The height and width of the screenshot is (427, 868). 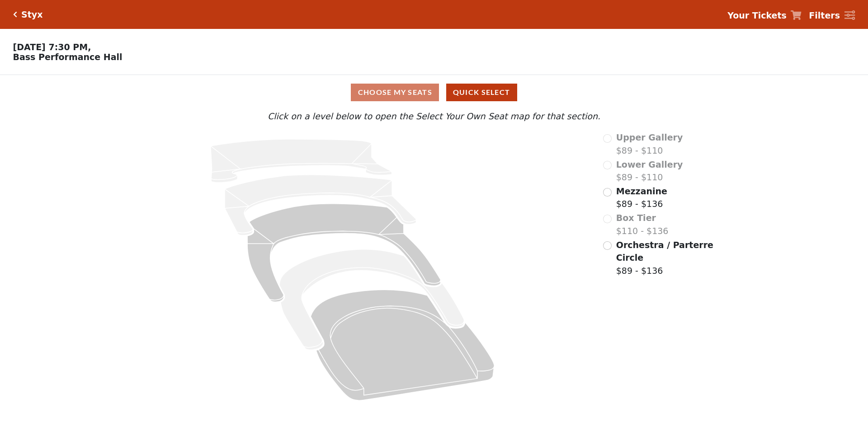 What do you see at coordinates (301, 161) in the screenshot?
I see `path: Upper Gallery - Seats Available: 0` at bounding box center [301, 161].